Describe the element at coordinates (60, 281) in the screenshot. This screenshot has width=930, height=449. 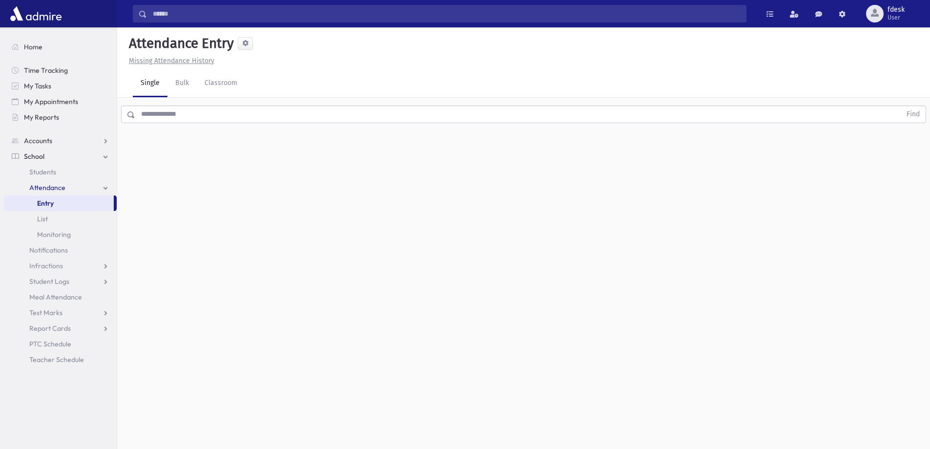
I see `a: Student Logs` at that location.